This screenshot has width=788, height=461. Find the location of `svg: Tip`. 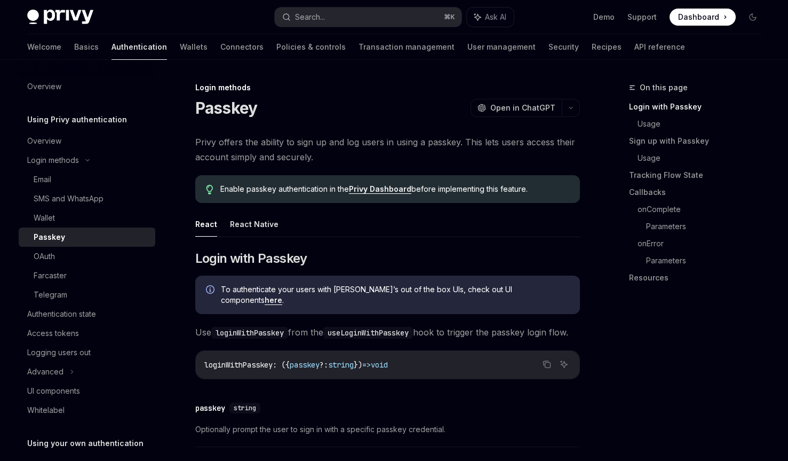

svg: Tip is located at coordinates (210, 189).